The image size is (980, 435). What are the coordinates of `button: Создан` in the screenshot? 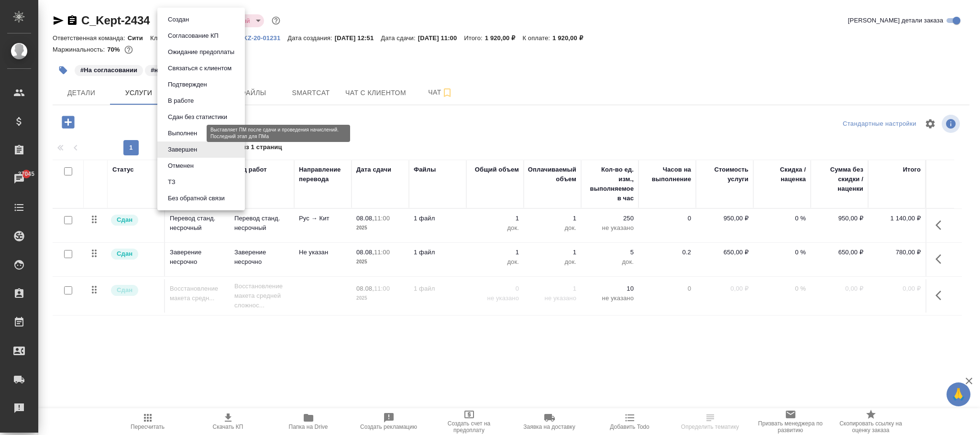 It's located at (179, 19).